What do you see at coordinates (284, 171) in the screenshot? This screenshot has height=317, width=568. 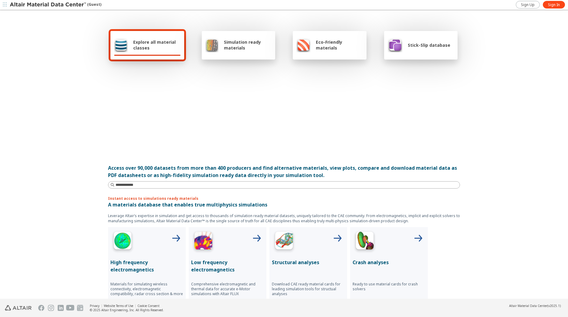 I see `div: Access over 90,000 datasets from more than 400 producers and find alternative materials, view plo...` at bounding box center [284, 171].